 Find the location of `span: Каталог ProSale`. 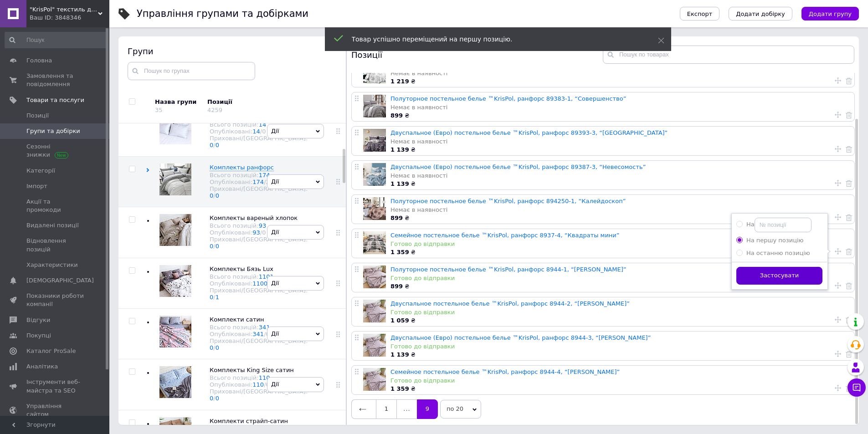

span: Каталог ProSale is located at coordinates (51, 352).